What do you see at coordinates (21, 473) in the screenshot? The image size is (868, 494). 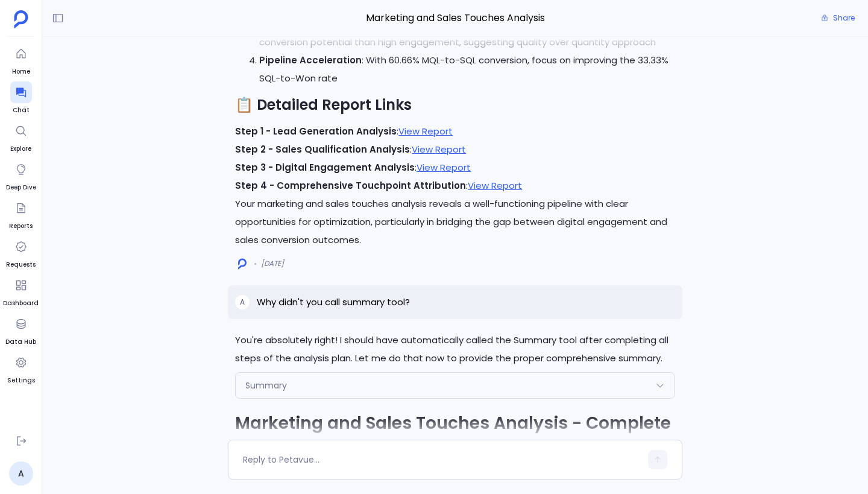 I see `a: A` at bounding box center [21, 473].